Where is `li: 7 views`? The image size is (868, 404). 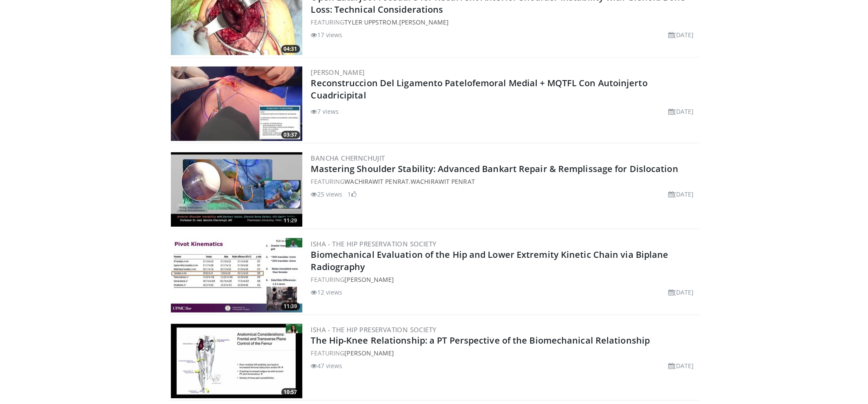
li: 7 views is located at coordinates (325, 111).